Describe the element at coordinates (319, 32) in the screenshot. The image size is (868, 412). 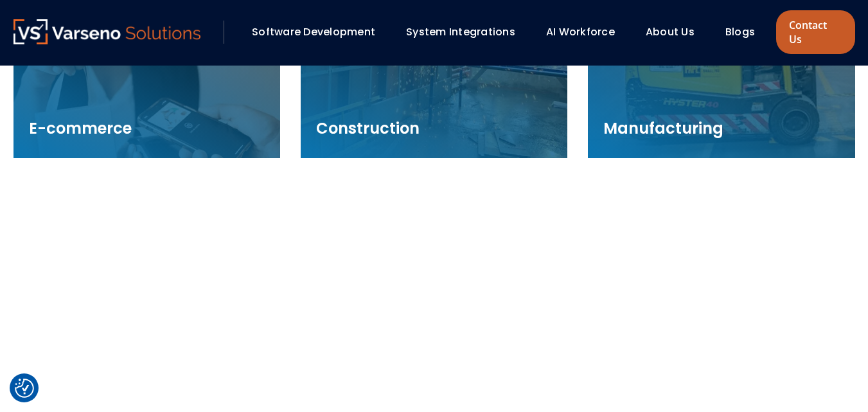
I see `div: Software Development` at that location.